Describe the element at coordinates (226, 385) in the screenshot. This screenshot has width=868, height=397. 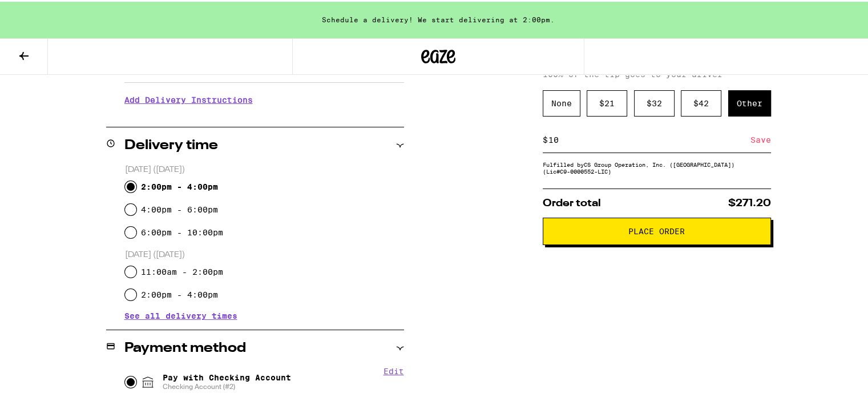
I see `span: Checking Account (#2)` at that location.